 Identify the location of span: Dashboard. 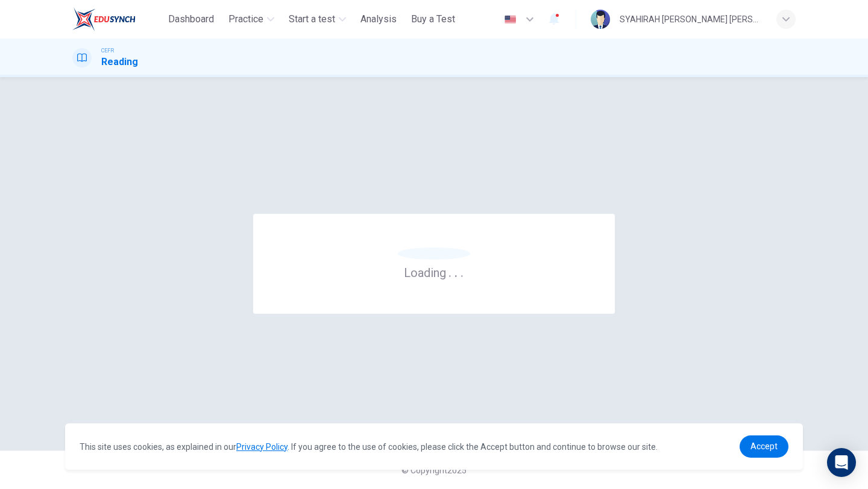
(191, 20).